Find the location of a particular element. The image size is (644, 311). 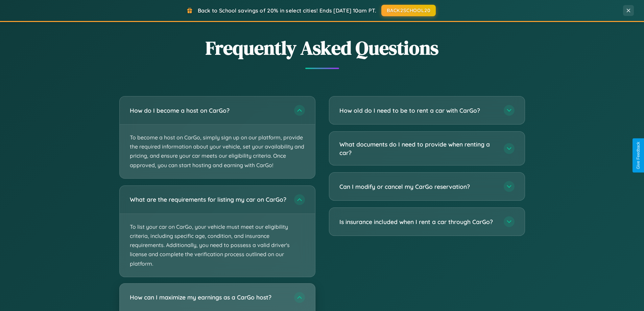

p: To become a host on CarGo, simply sign up on our platform, provide the required information about... is located at coordinates (217, 151).